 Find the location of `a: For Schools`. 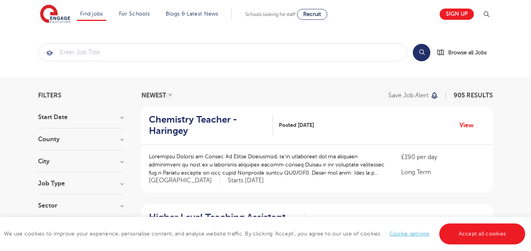

a: For Schools is located at coordinates (134, 14).